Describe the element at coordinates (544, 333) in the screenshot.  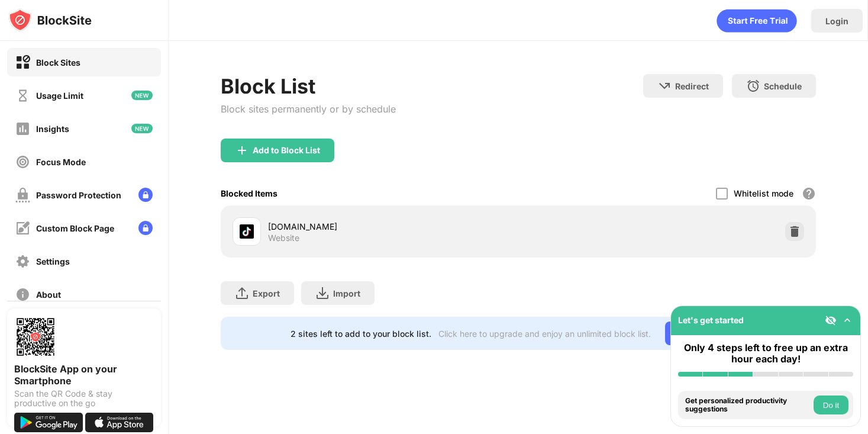
I see `div: Click here to upgrade and enjoy an unlimited block list.` at that location.